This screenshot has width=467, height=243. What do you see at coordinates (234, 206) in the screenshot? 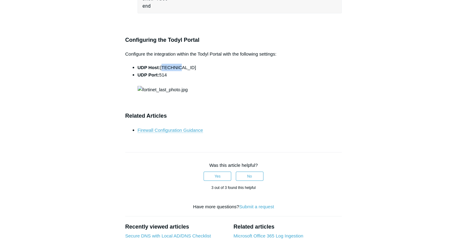
I see `div: Have more questions?` at bounding box center [234, 206].